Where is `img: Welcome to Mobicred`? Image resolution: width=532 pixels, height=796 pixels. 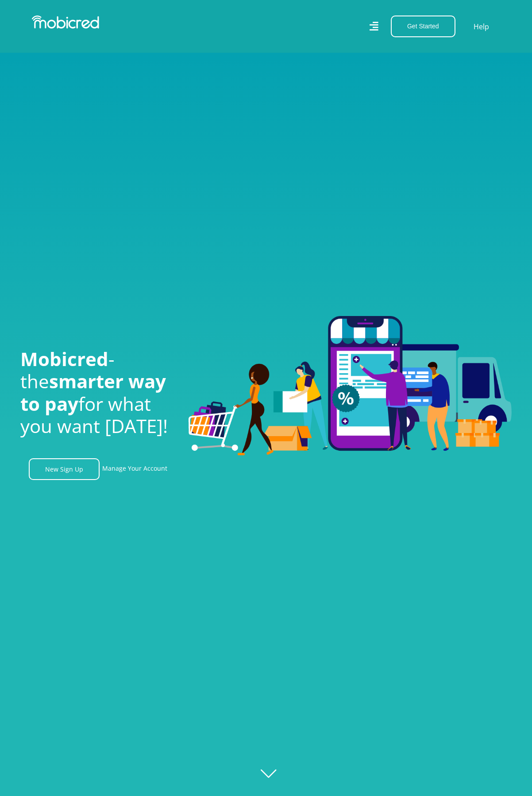
img: Welcome to Mobicred is located at coordinates (350, 386).